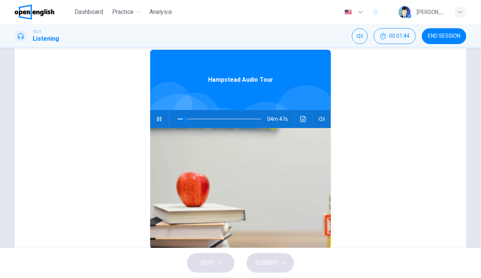 This screenshot has height=278, width=481. What do you see at coordinates (89, 12) in the screenshot?
I see `a: Dashboard` at bounding box center [89, 12].